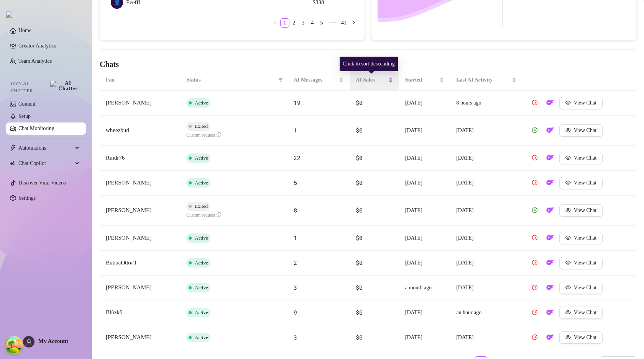  Describe the element at coordinates (285, 23) in the screenshot. I see `a: 1` at that location.